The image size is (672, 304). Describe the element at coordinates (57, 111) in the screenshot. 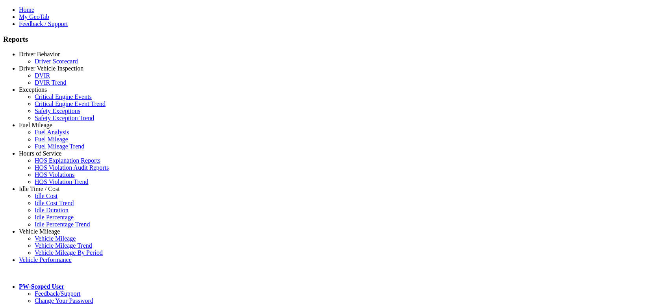

I see `a: Safety Exceptions` at that location.